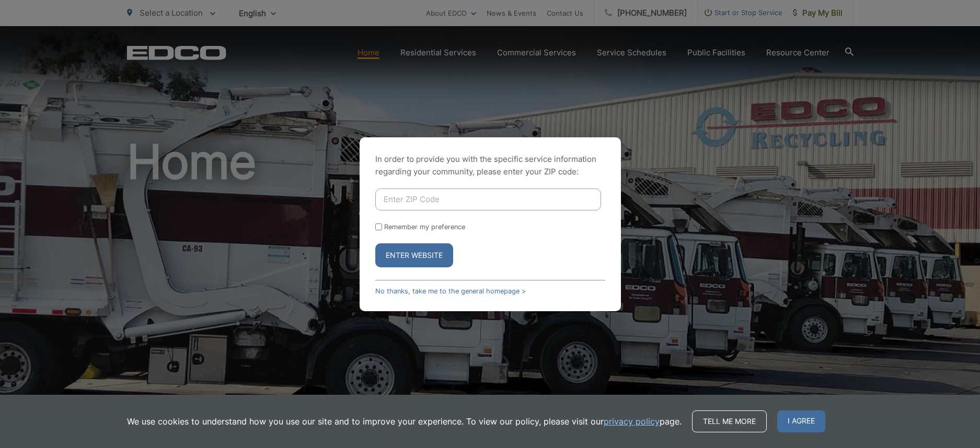 This screenshot has width=980, height=448. Describe the element at coordinates (414, 256) in the screenshot. I see `button: Enter Website` at that location.